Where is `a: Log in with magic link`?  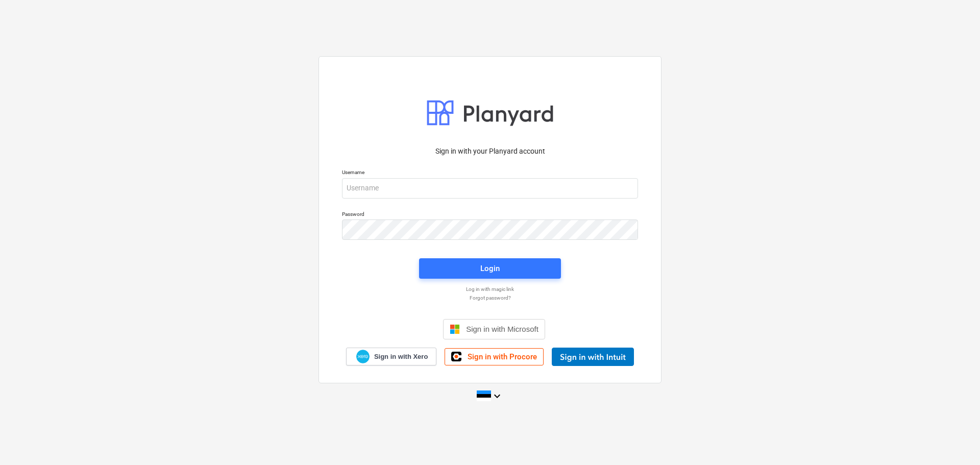 a: Log in with magic link is located at coordinates (490, 289).